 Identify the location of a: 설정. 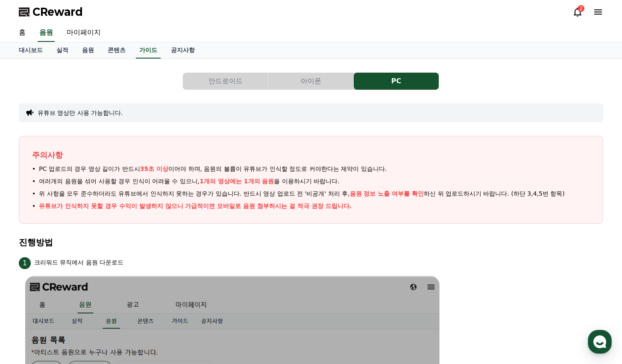
(137, 281).